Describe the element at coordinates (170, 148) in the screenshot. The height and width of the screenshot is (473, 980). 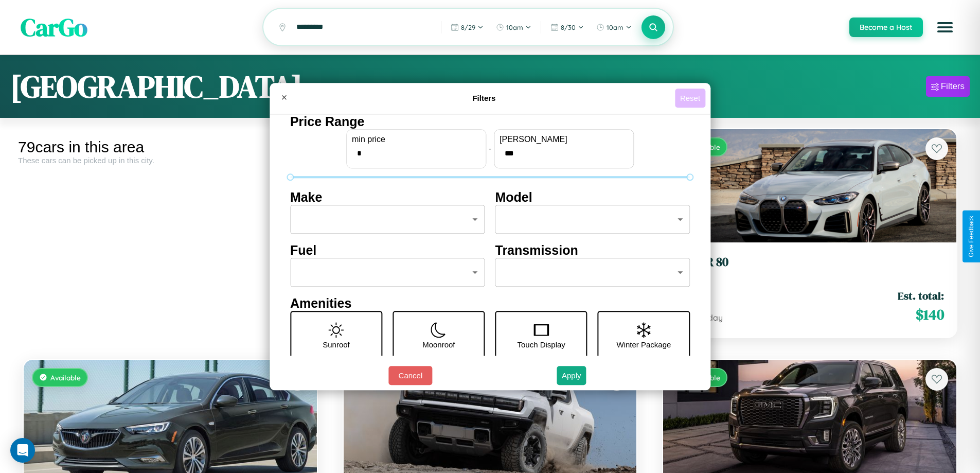
I see `div: 79 cars in this area` at that location.